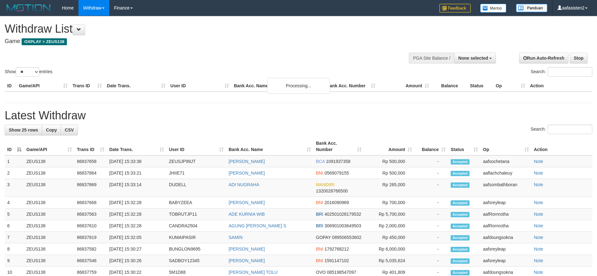  Describe the element at coordinates (137, 146) in the screenshot. I see `th: Date Trans.: activate to sort column ascending` at that location.